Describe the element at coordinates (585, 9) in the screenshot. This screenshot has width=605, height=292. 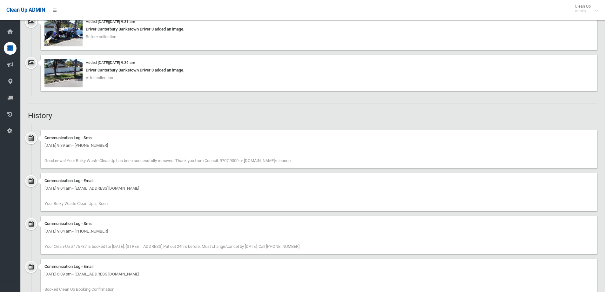
I see `span: Clean Up` at that location.